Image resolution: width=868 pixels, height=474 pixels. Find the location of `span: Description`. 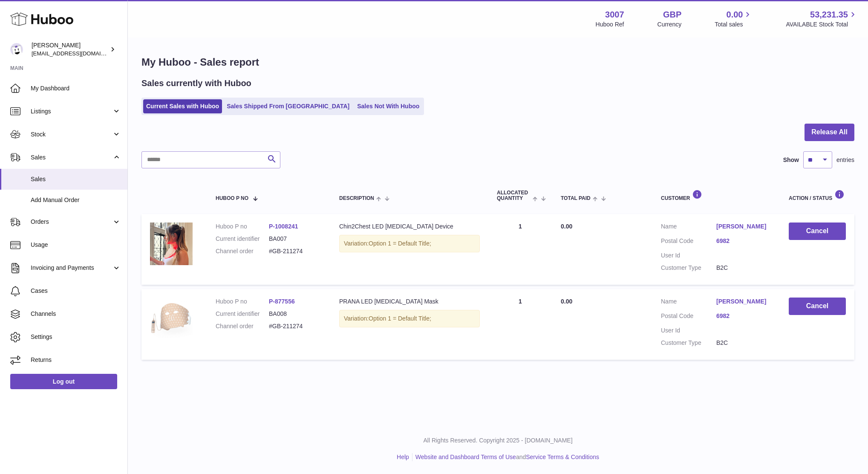

span: Description is located at coordinates (357, 198).